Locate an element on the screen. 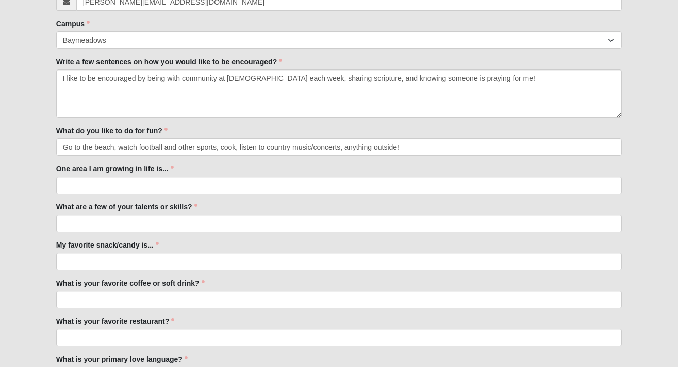 This screenshot has height=367, width=678. label: What are a few of your talents or skills? is located at coordinates (127, 207).